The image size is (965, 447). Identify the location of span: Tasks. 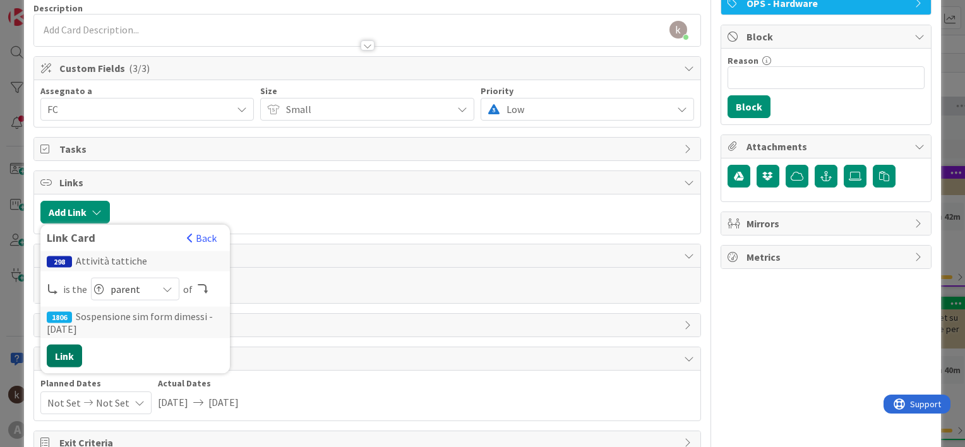
(368, 149).